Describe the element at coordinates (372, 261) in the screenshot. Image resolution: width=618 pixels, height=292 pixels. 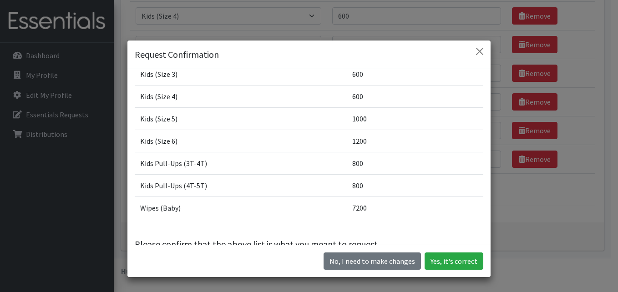
I see `button: No I need to make changes` at that location.